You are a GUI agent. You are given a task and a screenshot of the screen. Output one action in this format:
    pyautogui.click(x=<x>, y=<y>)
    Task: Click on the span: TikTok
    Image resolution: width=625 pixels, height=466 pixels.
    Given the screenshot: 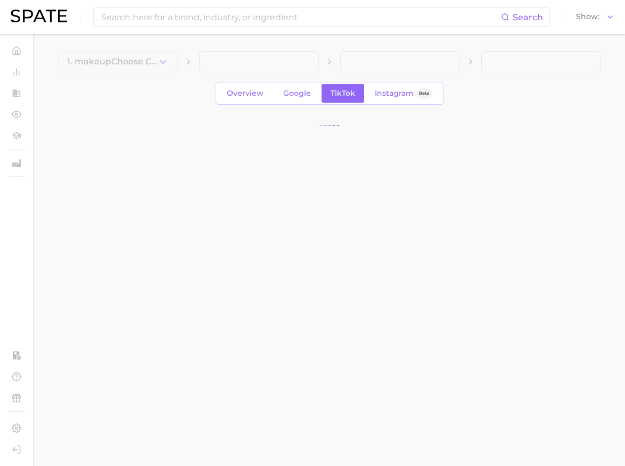 What is the action you would take?
    pyautogui.click(x=343, y=93)
    